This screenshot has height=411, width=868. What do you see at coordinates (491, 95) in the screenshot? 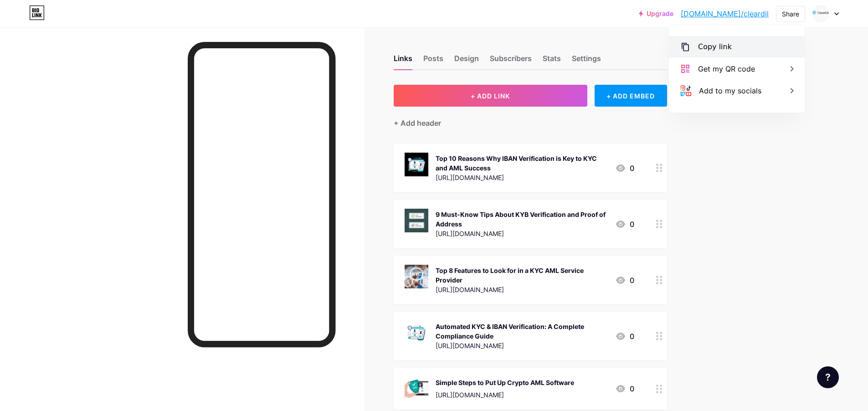
I see `span: + ADD LINK` at bounding box center [491, 95].